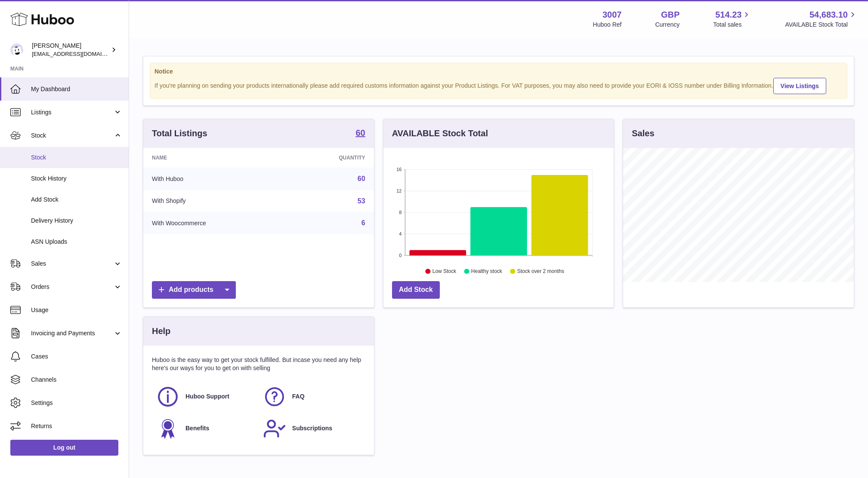  Describe the element at coordinates (214, 158) in the screenshot. I see `th: Name` at that location.